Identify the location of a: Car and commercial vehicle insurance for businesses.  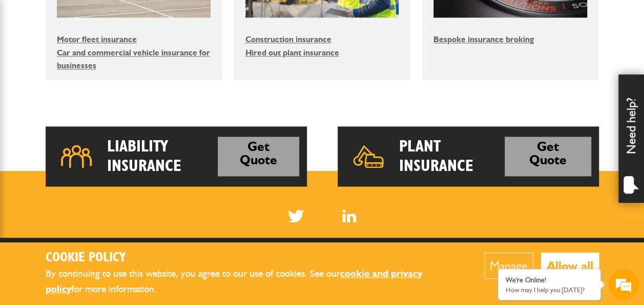
(133, 59).